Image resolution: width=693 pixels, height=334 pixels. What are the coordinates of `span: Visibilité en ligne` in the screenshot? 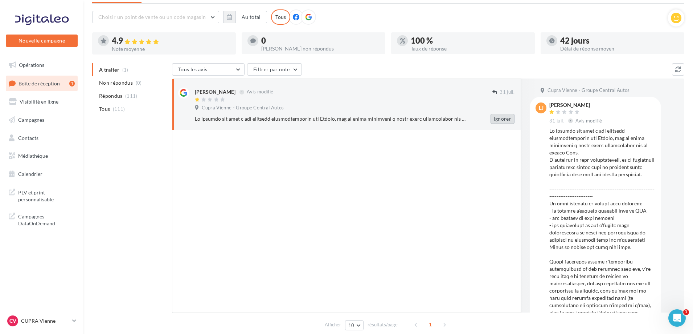 It's located at (39, 101).